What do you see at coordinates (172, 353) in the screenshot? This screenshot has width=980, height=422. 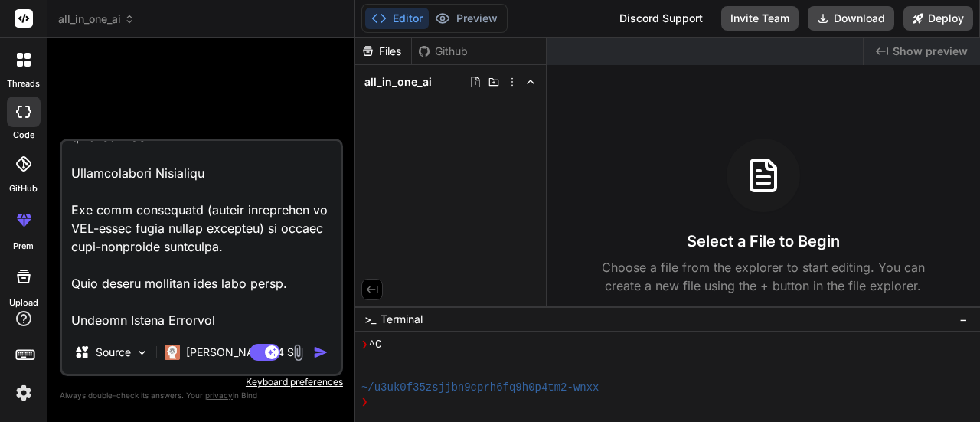 I see `img: Claude 4 Sonnet` at bounding box center [172, 353].